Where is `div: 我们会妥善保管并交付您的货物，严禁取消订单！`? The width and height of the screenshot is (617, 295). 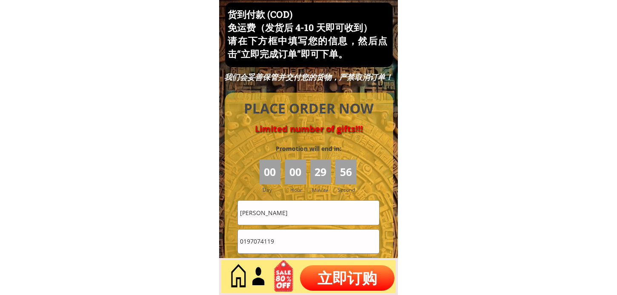
div: 我们会妥善保管并交付您的货物，严禁取消订单！ is located at coordinates (309, 77).